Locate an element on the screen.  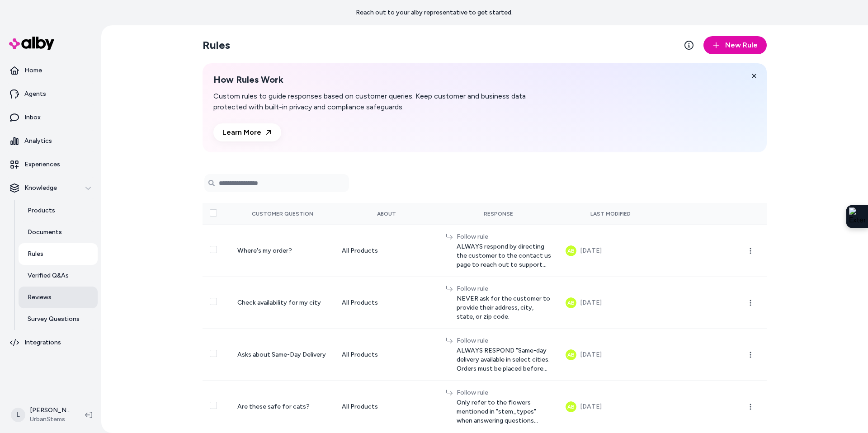
span: Only refer to the flowers mentioned in "stem_types" when answering questions about pet safety. is located at coordinates (504, 412).